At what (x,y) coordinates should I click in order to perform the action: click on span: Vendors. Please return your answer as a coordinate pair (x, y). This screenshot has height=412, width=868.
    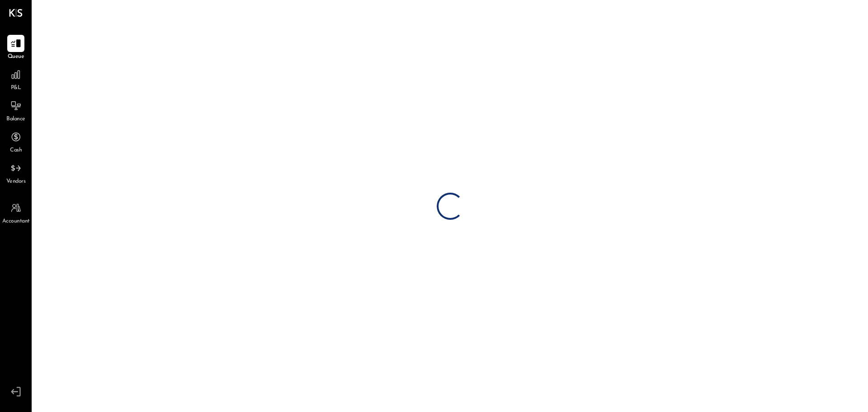
    Looking at the image, I should click on (16, 182).